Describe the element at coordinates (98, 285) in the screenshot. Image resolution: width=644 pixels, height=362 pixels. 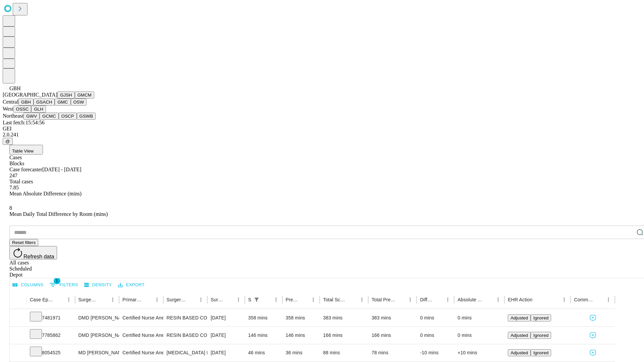
I see `button: Density` at that location.